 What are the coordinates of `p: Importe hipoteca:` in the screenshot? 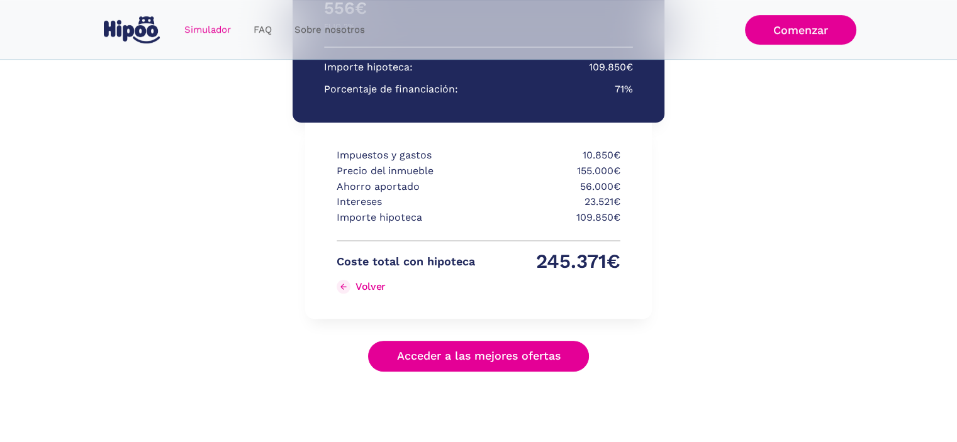 It's located at (368, 67).